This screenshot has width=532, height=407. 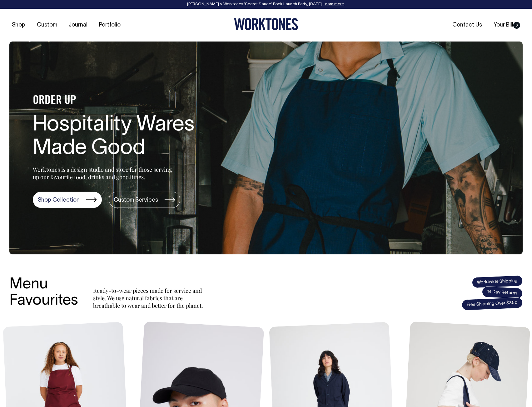 What do you see at coordinates (47, 25) in the screenshot?
I see `a: Custom` at bounding box center [47, 25].